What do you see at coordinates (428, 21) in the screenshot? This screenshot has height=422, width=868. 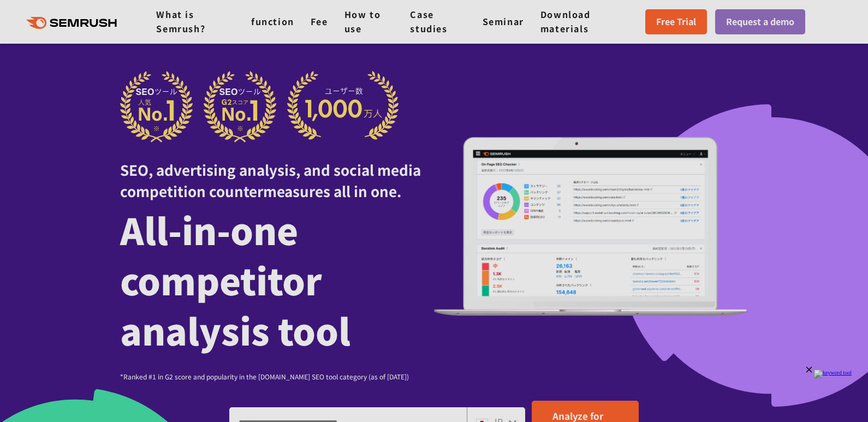 I see `font: Case studies` at bounding box center [428, 21].